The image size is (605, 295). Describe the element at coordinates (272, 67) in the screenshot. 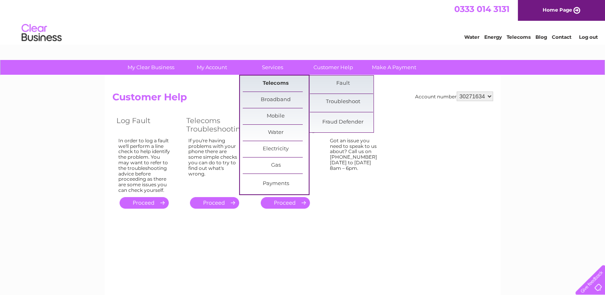

I see `a: Services` at that location.